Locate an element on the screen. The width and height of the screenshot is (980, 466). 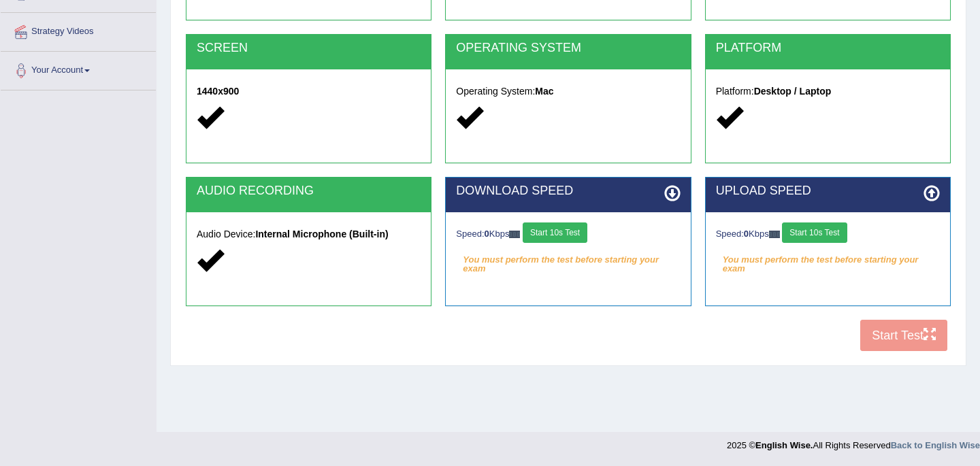
strong: Internal Microphone (Built-in) is located at coordinates (321, 233).